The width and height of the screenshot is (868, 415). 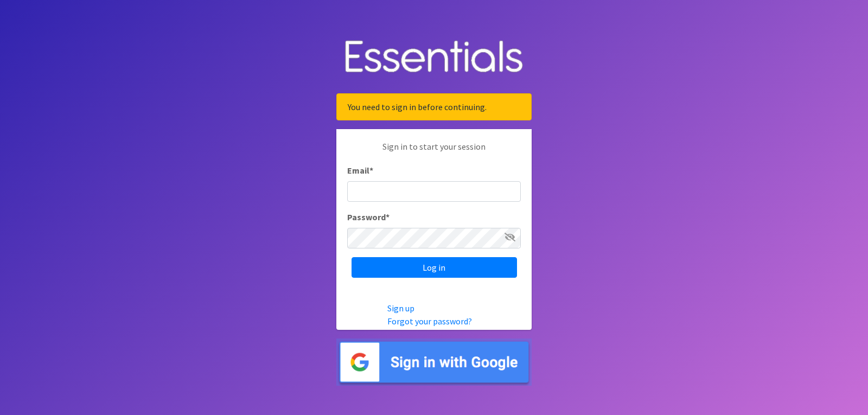 What do you see at coordinates (434, 151) in the screenshot?
I see `p: Sign in to start your session` at bounding box center [434, 151].